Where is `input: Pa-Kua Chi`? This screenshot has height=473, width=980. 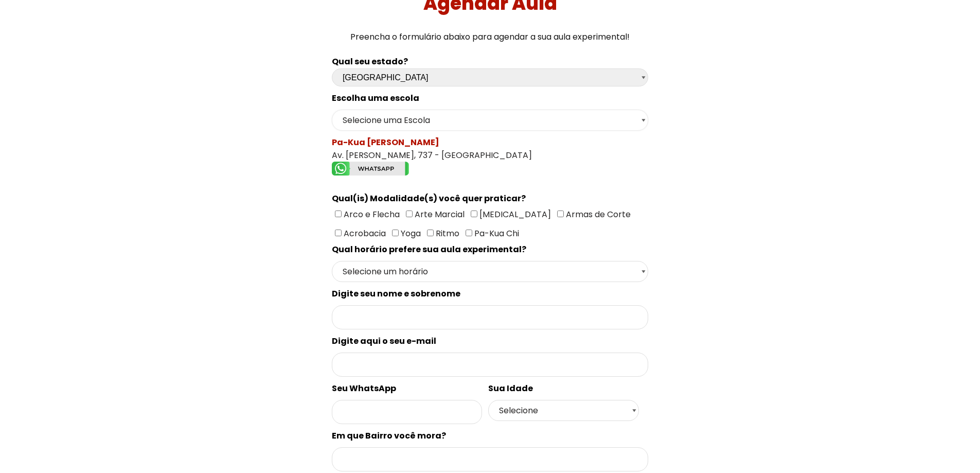 input: Pa-Kua Chi is located at coordinates (468, 232).